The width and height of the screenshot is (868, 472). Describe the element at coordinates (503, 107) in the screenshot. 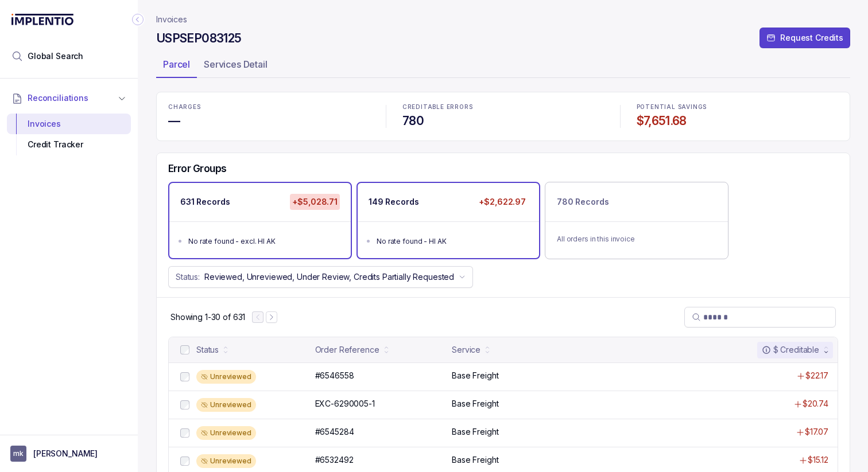

I see `p: CREDITABLE ERRORS` at that location.